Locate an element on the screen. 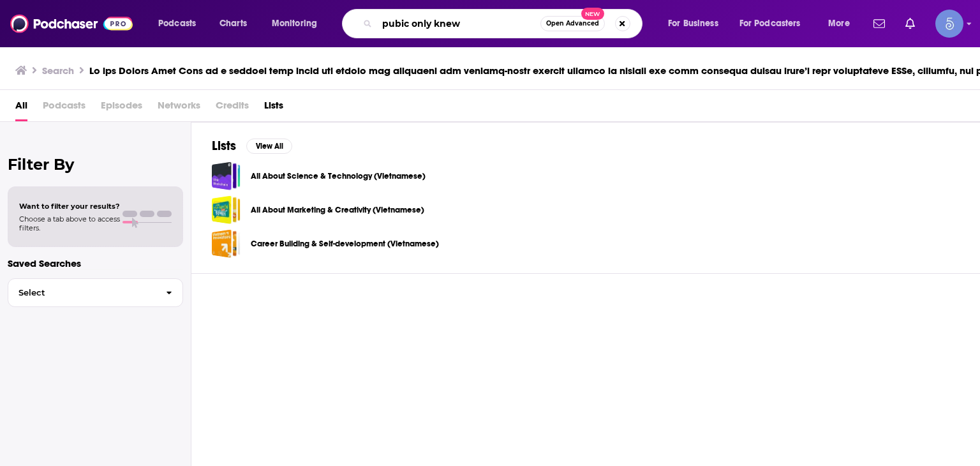  button: View All is located at coordinates (269, 146).